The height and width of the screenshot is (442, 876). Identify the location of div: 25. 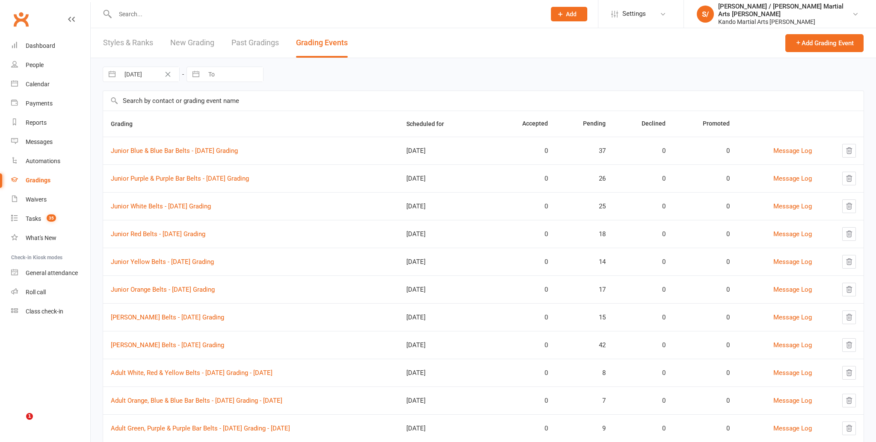
(584, 206).